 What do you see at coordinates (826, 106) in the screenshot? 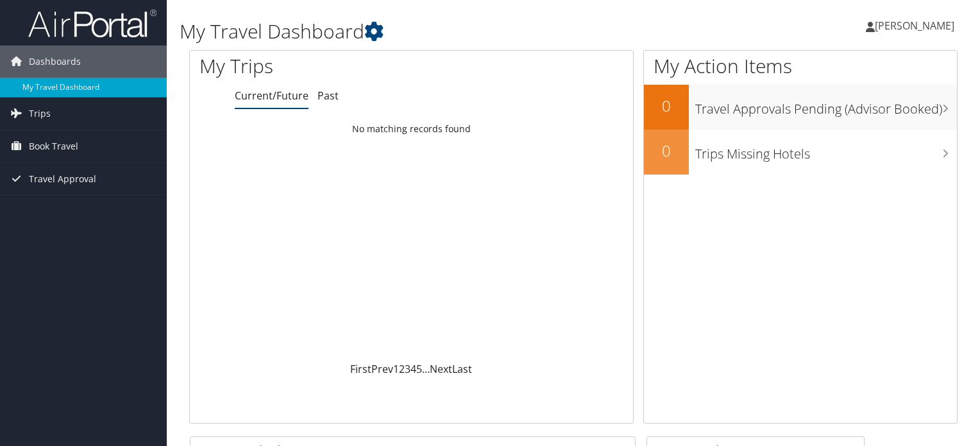
I see `h3: Travel Approvals Pending (Advisor Booked)` at bounding box center [826, 106].